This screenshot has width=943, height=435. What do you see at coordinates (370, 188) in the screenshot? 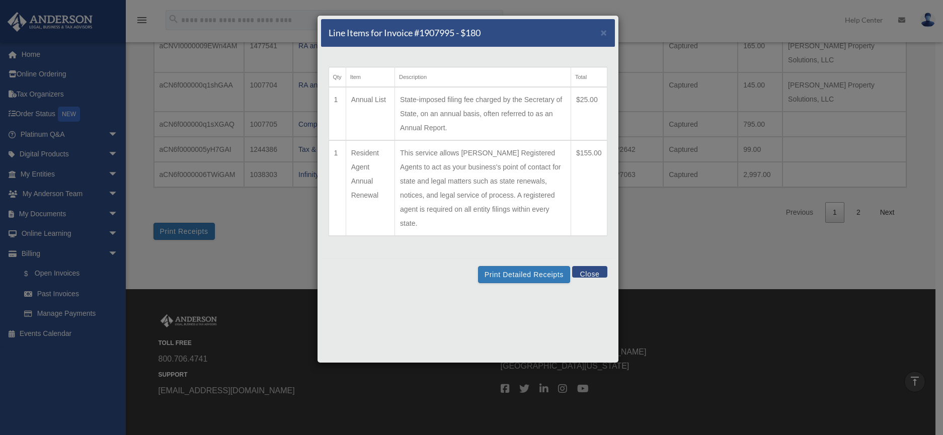
I see `td: Resident Agent Annual Renewal` at bounding box center [370, 188].